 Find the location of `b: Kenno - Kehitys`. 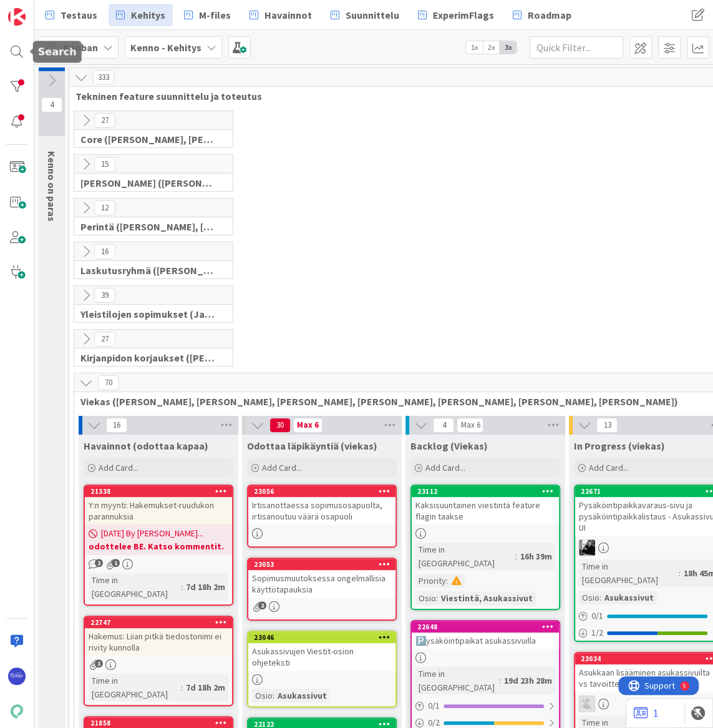

b: Kenno - Kehitys is located at coordinates (166, 47).